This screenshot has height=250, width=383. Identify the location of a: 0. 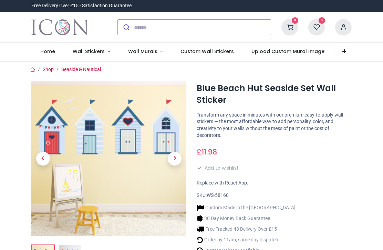
(290, 27).